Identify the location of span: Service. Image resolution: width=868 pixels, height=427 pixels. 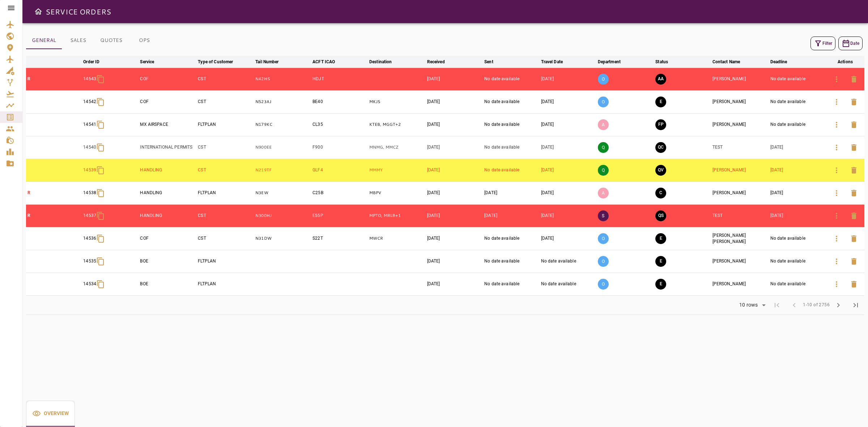
(151, 62).